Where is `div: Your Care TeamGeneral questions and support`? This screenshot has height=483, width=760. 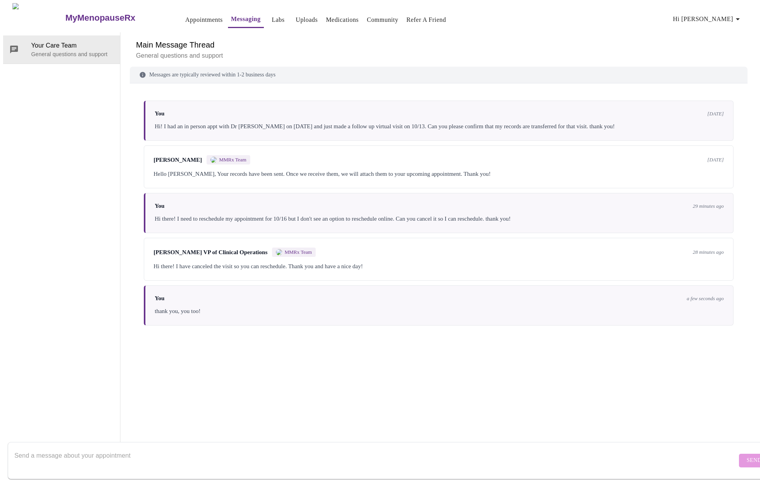 div: Your Care TeamGeneral questions and support is located at coordinates (62, 50).